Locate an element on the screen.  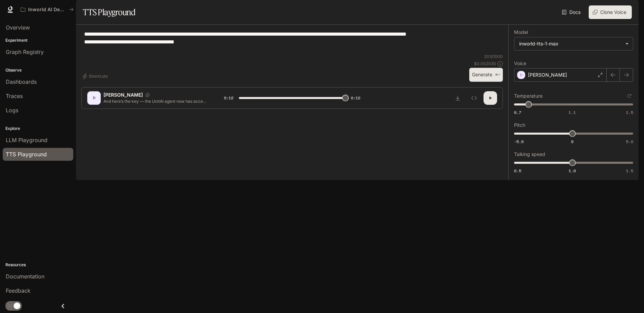
p: Model is located at coordinates (521, 32).